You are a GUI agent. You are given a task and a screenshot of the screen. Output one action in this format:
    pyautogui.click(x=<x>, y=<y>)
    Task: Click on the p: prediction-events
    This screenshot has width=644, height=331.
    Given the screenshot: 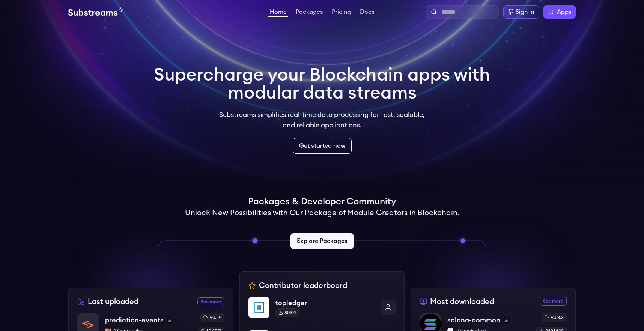 What is the action you would take?
    pyautogui.click(x=134, y=320)
    